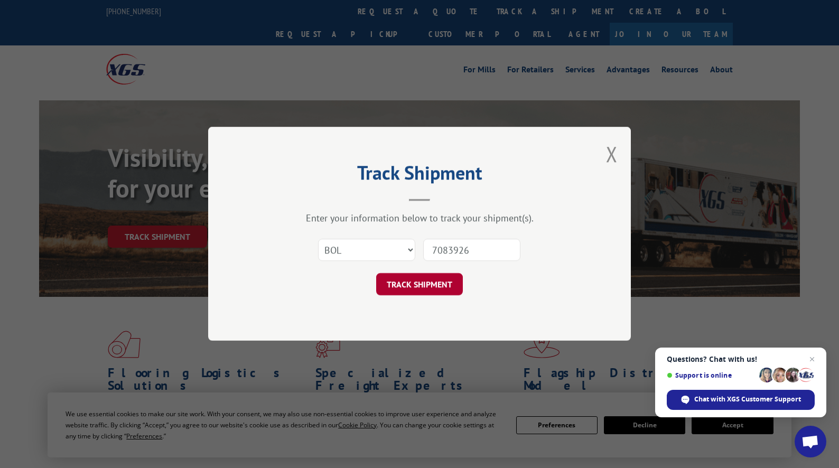 This screenshot has width=839, height=468. What do you see at coordinates (472, 250) in the screenshot?
I see `input: Number(s)` at bounding box center [472, 250].